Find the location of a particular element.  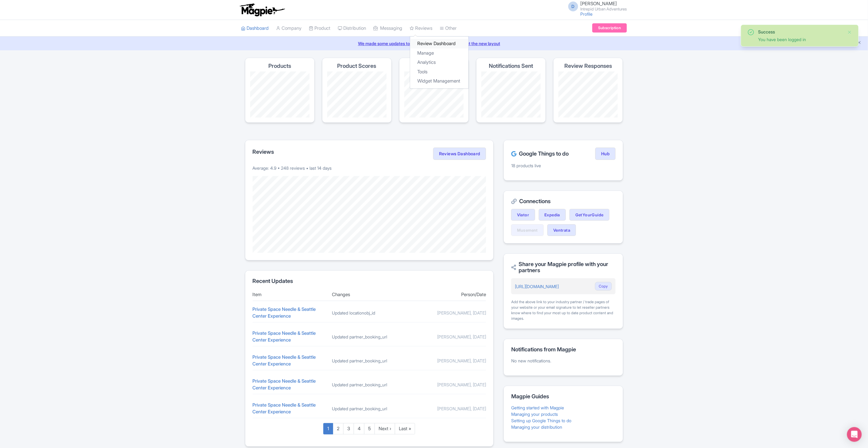

button: Copy is located at coordinates (603, 286).